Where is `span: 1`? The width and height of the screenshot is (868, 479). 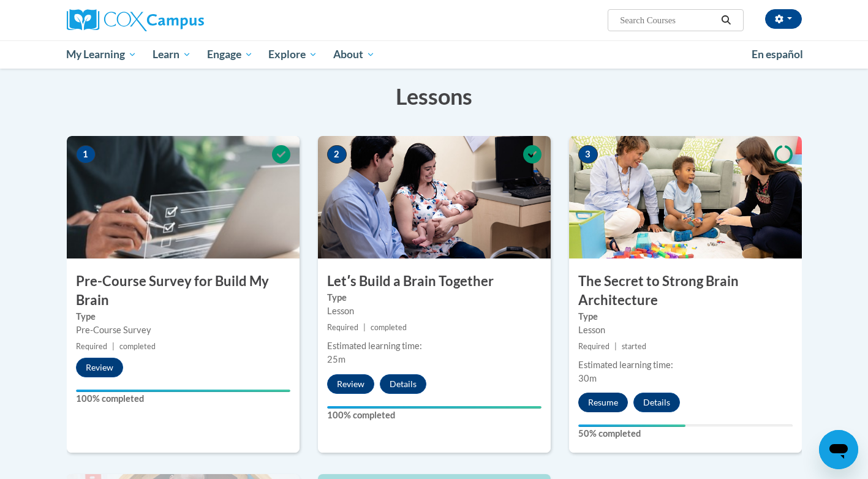 span: 1 is located at coordinates (86, 155).